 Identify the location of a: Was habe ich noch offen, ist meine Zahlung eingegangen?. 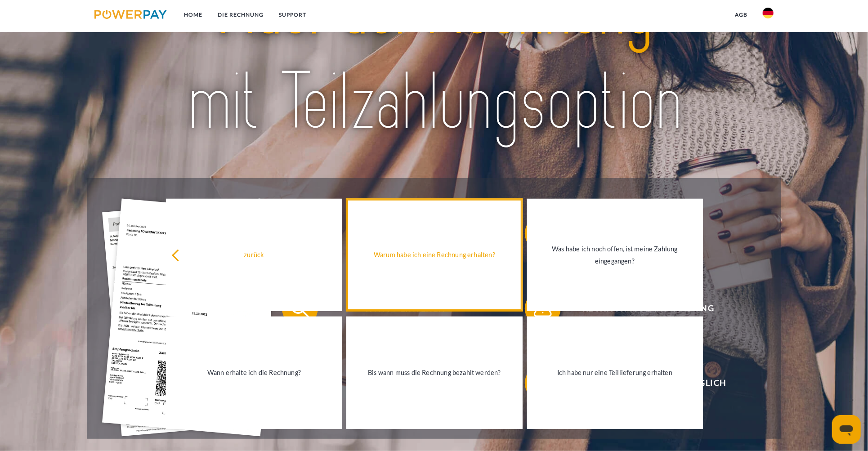
(615, 255).